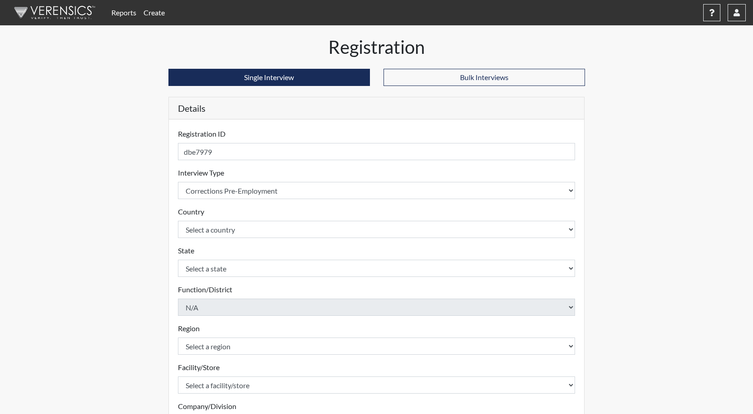  What do you see at coordinates (124, 13) in the screenshot?
I see `a: Reports` at bounding box center [124, 13].